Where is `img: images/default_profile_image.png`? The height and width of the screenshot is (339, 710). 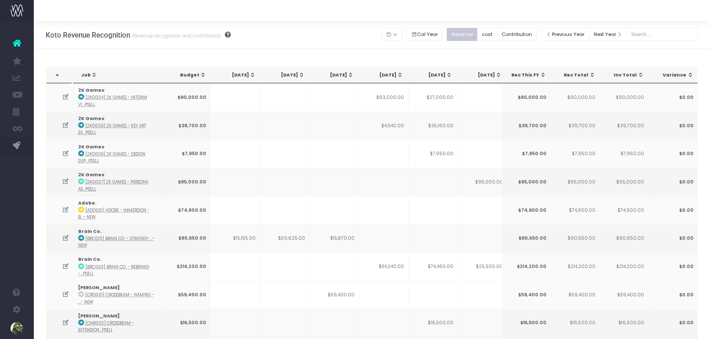 img: images/default_profile_image.png is located at coordinates (17, 328).